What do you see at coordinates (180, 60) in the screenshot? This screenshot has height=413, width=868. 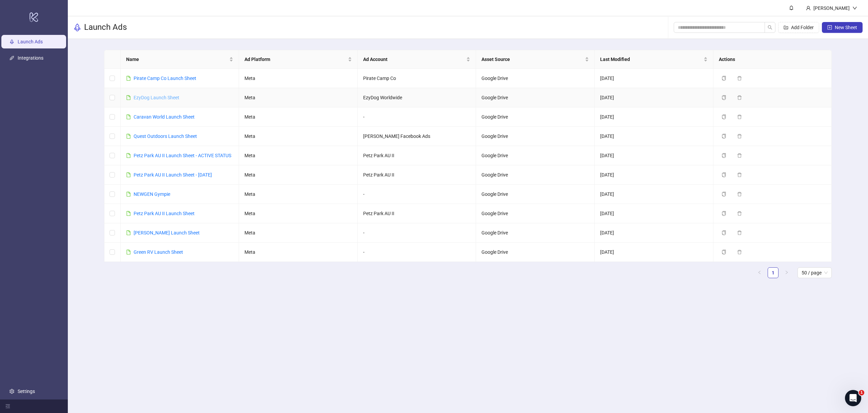 I see `th: Name` at bounding box center [180, 60].